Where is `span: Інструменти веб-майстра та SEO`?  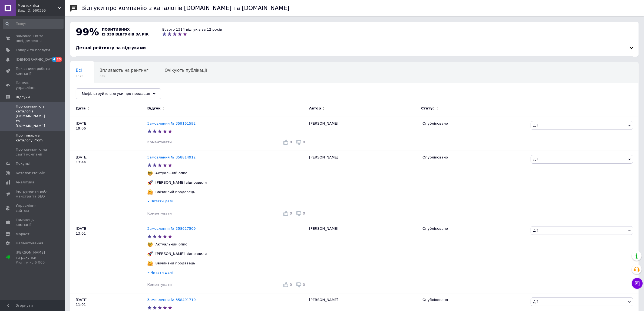 span: Інструменти веб-майстра та SEO is located at coordinates (33, 194).